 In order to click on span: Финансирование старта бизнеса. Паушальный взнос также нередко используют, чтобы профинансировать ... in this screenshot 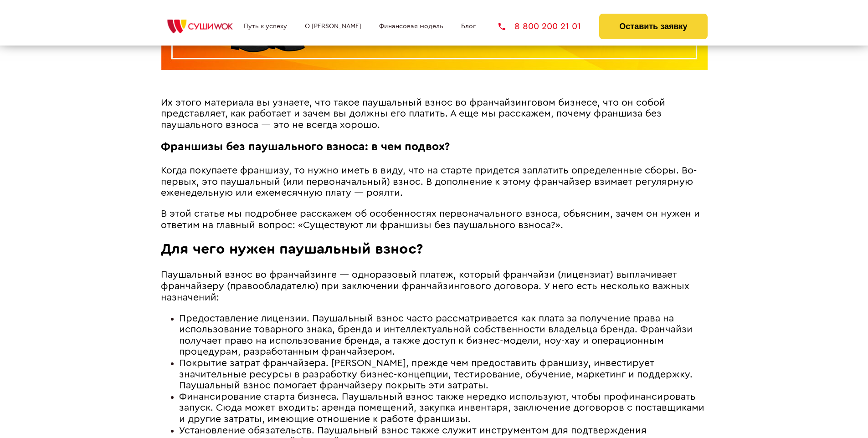, I will do `click(442, 408)`.